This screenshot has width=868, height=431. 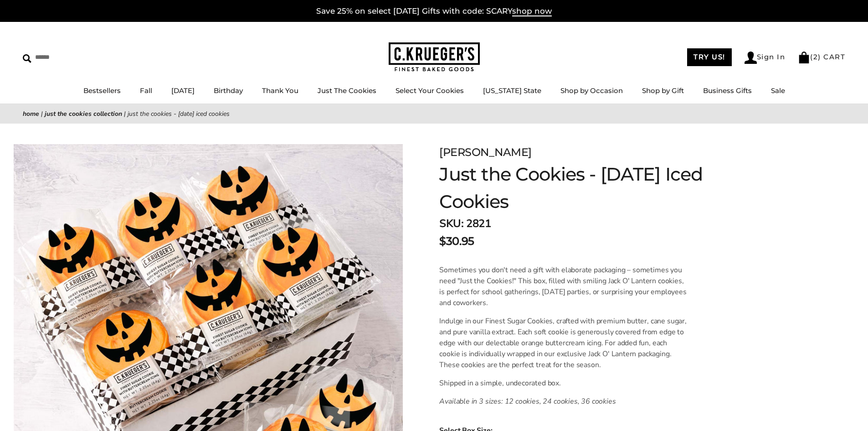 What do you see at coordinates (280, 90) in the screenshot?
I see `a: Thank You` at bounding box center [280, 90].